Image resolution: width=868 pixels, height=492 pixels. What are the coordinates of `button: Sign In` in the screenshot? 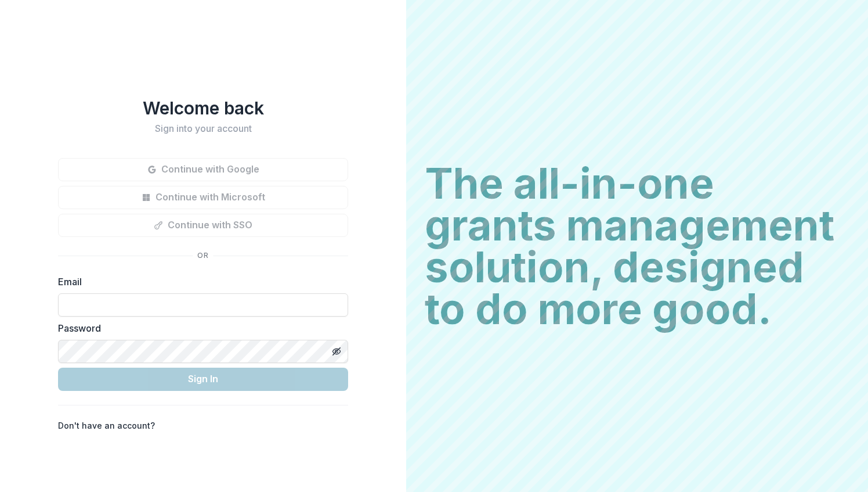 It's located at (203, 379).